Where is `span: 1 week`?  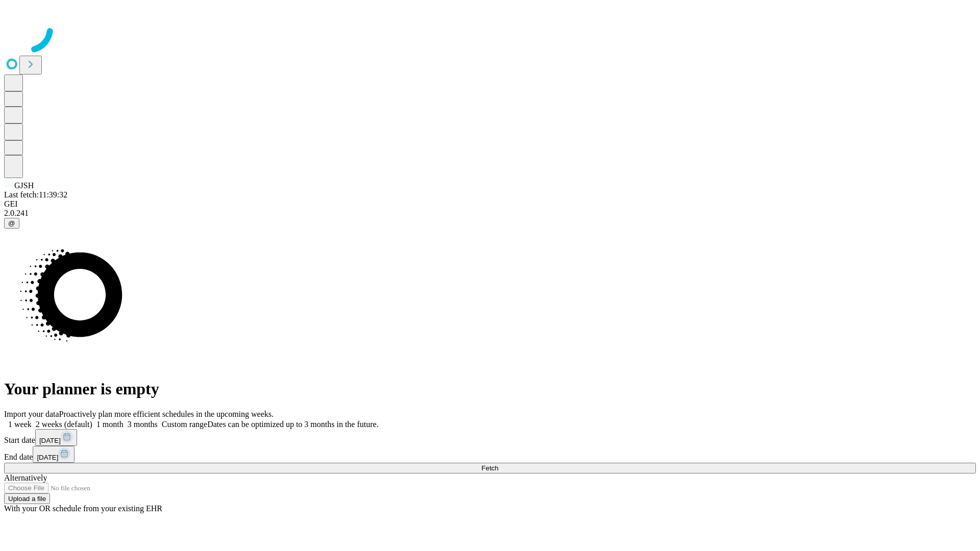 span: 1 week is located at coordinates (20, 424).